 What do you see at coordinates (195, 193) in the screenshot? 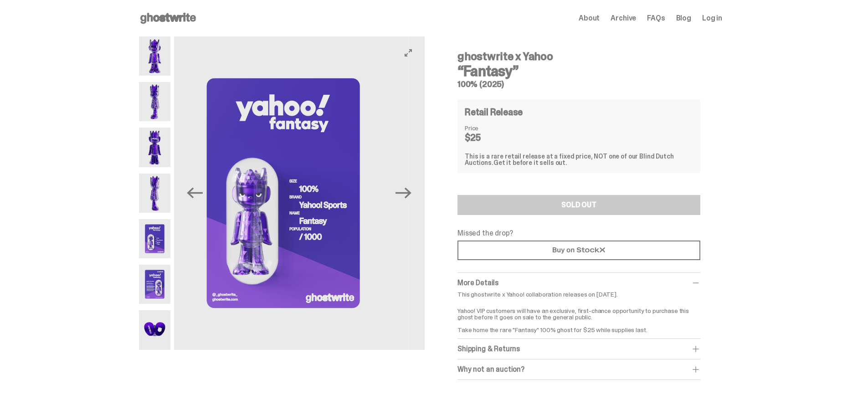
I see `button: Previous` at bounding box center [195, 193].